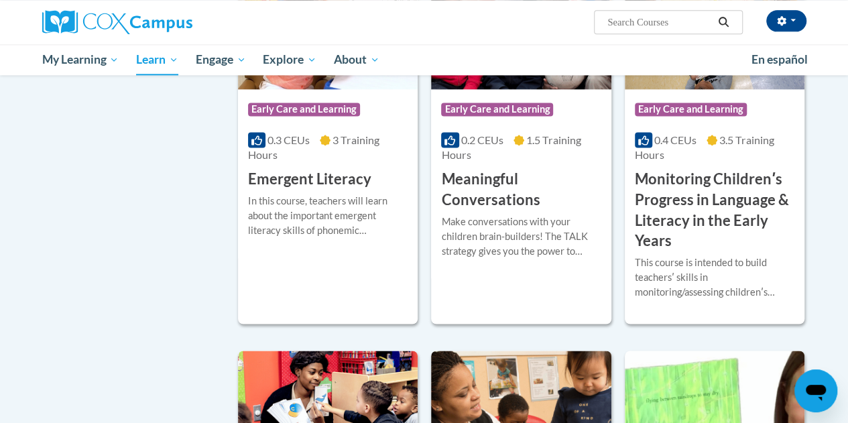  I want to click on a: About, so click(357, 60).